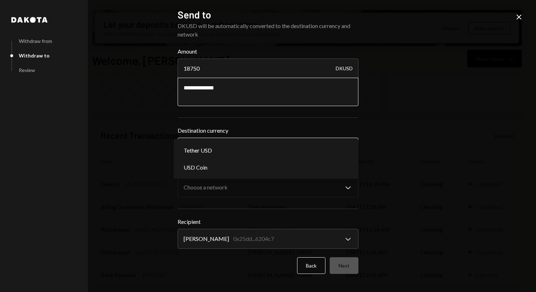 This screenshot has width=536, height=292. Describe the element at coordinates (344, 68) in the screenshot. I see `div: DKUSD` at that location.